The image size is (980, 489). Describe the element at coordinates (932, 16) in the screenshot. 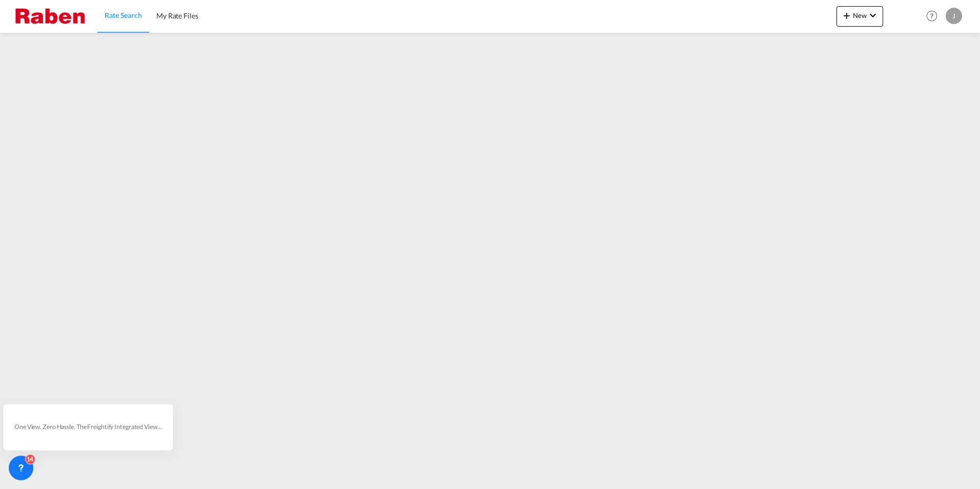

I see `span: Help` at that location.